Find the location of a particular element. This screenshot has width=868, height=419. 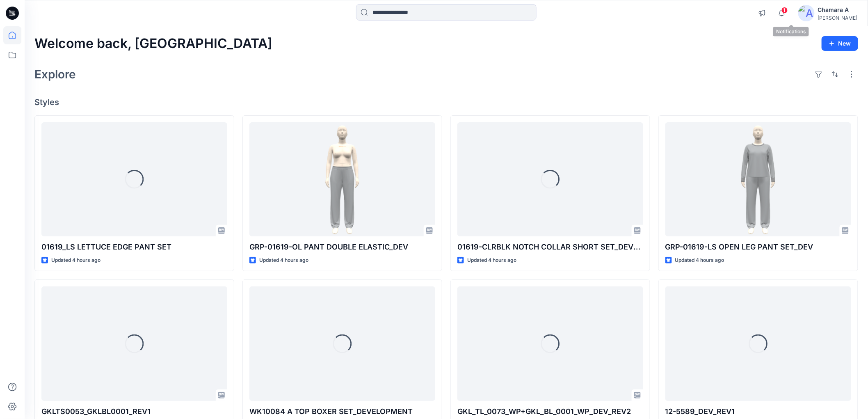

h2: Explore is located at coordinates (55, 74).